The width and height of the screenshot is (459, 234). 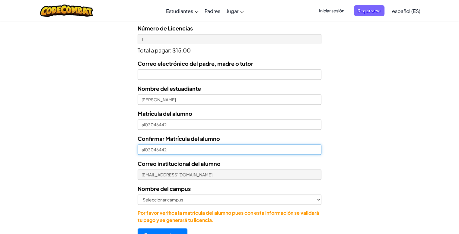 What do you see at coordinates (369, 11) in the screenshot?
I see `button: Registrarse` at bounding box center [369, 11].